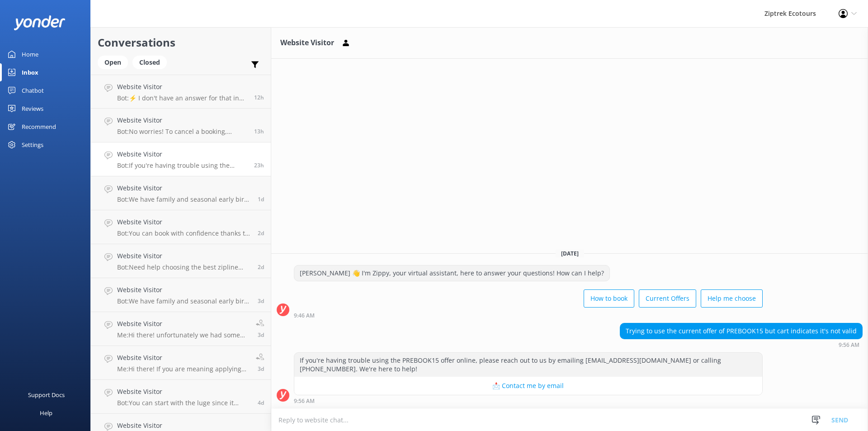 The height and width of the screenshot is (431, 868). What do you see at coordinates (33, 108) in the screenshot?
I see `div: Reviews` at bounding box center [33, 108].